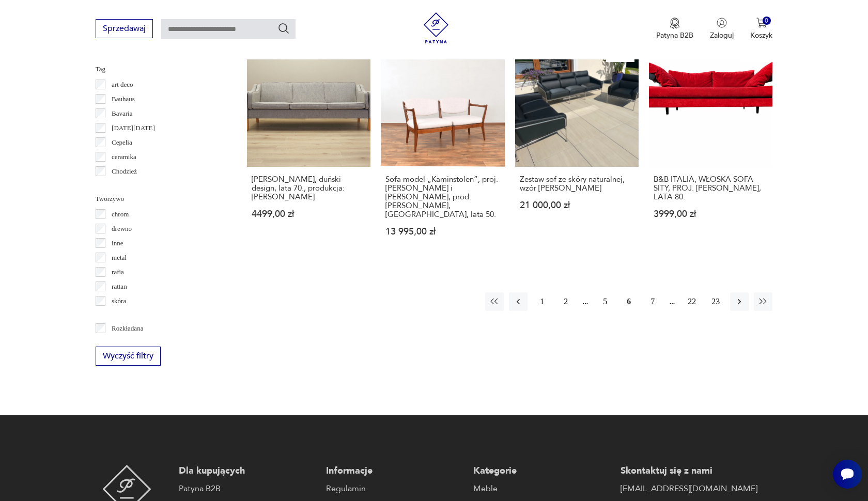 This screenshot has height=501, width=868. Describe the element at coordinates (722, 29) in the screenshot. I see `button: Zaloguj` at that location.